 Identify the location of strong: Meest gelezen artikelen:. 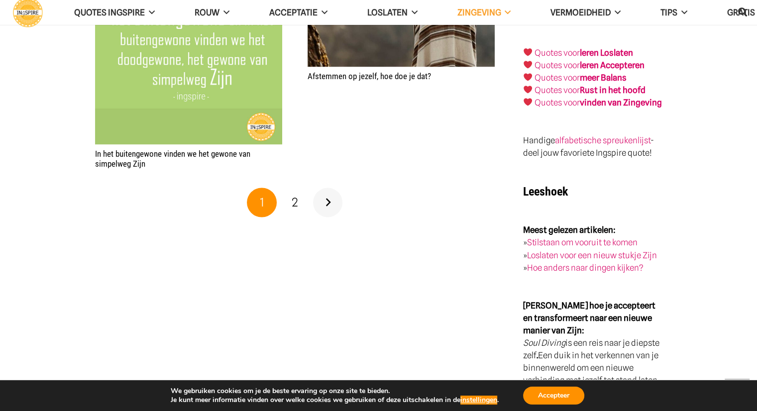
(569, 230).